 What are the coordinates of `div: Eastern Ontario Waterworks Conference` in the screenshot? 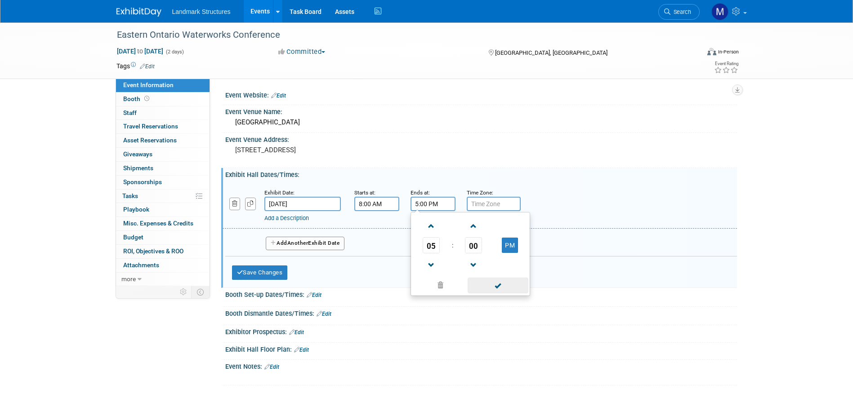 It's located at (400, 35).